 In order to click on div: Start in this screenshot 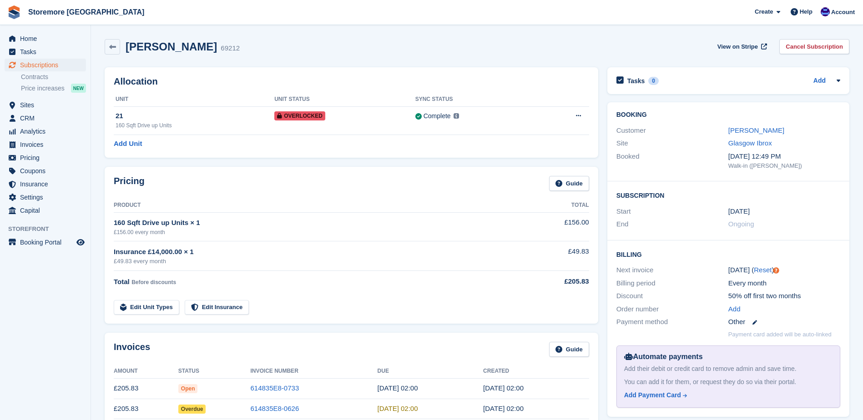, I will do `click(672, 212)`.